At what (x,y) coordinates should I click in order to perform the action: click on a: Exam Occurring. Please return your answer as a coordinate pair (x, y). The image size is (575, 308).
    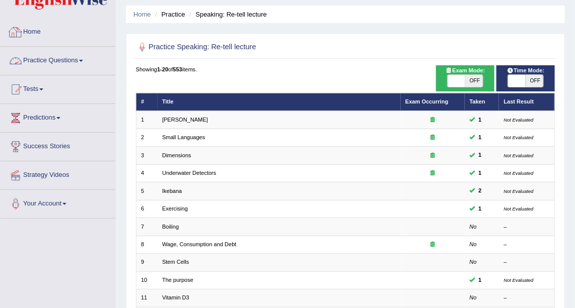
    Looking at the image, I should click on (426, 102).